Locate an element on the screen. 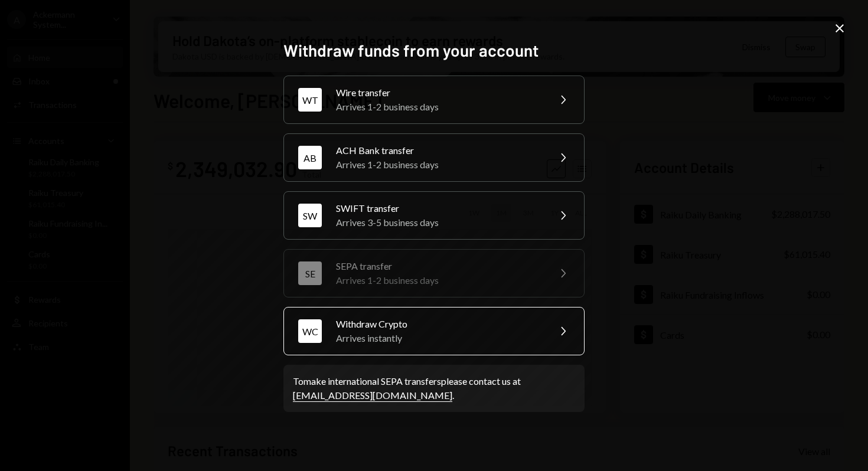 The height and width of the screenshot is (471, 868). button: SESEPA transferArrives 1-2 business days is located at coordinates (434, 274).